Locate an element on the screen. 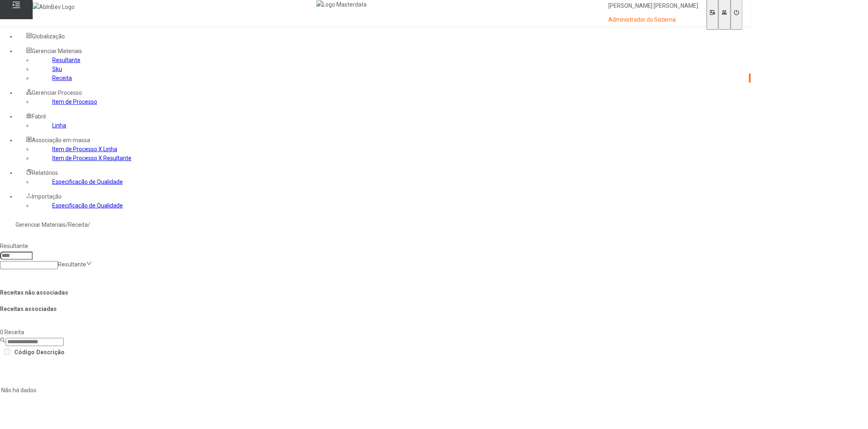  a: Item de Processo X Resultante is located at coordinates (92, 159).